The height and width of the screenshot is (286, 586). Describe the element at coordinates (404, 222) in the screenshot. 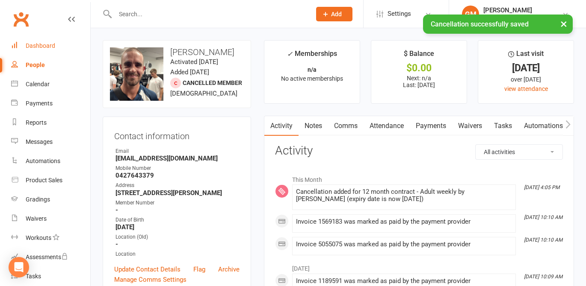

I see `div: Invoice 1569183 was marked as paid by the payment provider` at that location.